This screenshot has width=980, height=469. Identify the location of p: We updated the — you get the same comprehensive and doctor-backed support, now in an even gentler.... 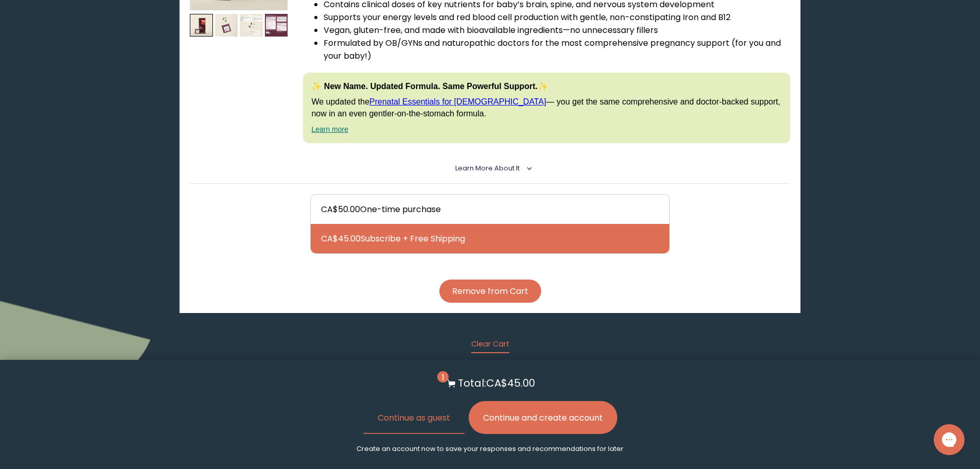
(546, 107).